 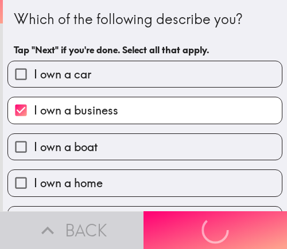 What do you see at coordinates (144, 19) in the screenshot?
I see `div: Which of the following describe you?` at bounding box center [144, 19].